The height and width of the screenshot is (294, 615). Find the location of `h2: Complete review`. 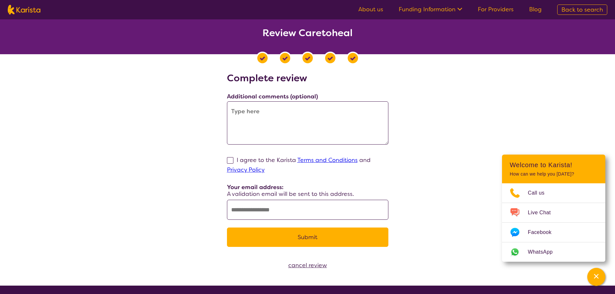

h2: Complete review is located at coordinates (308, 78).